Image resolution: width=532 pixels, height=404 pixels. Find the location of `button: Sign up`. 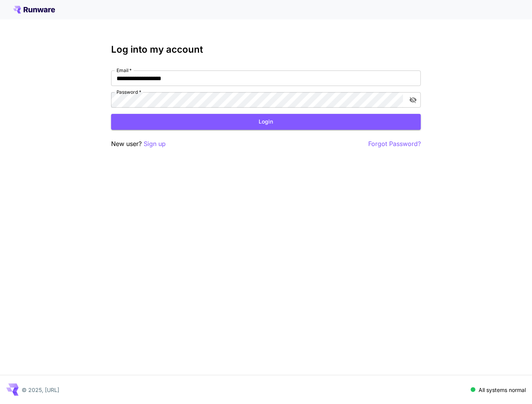

button: Sign up is located at coordinates (155, 143).